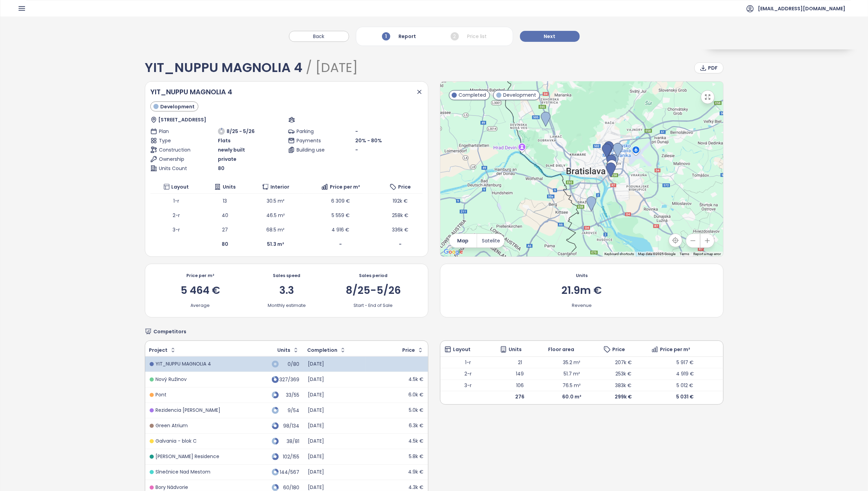  What do you see at coordinates (322, 350) in the screenshot?
I see `div: Completion` at bounding box center [322, 350].